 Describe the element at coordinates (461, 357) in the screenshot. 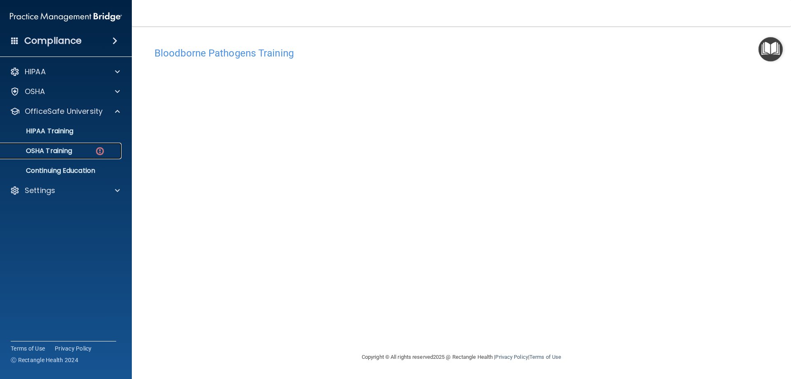

I see `div: Copyright © All rights reserved 2025 @ Rectangle Health | |` at that location.